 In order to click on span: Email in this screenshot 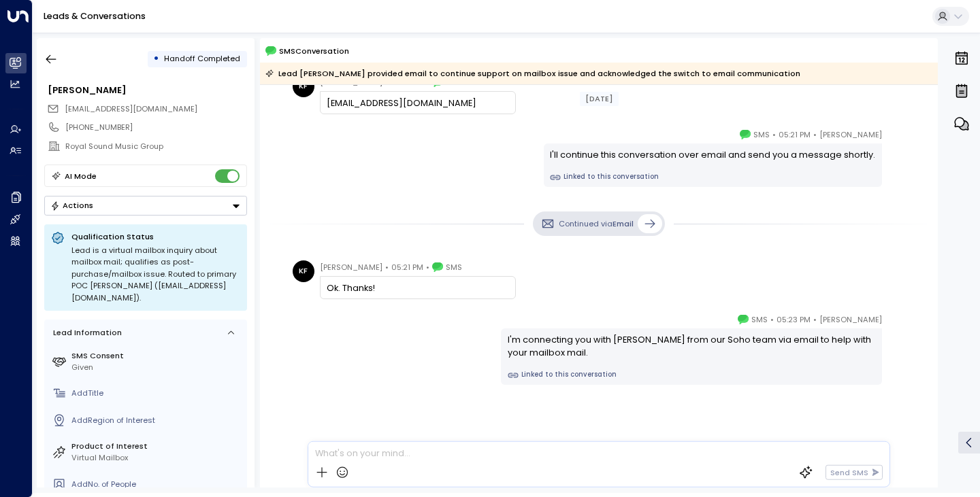, I will do `click(623, 224)`.